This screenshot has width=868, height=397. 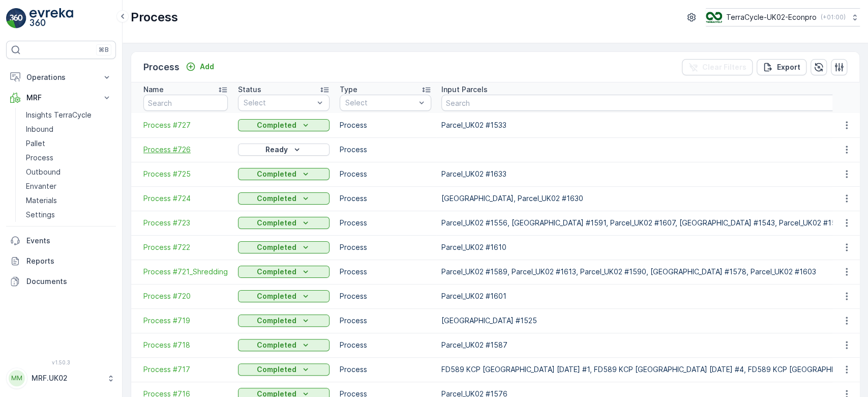 I want to click on p: Inbound, so click(x=40, y=129).